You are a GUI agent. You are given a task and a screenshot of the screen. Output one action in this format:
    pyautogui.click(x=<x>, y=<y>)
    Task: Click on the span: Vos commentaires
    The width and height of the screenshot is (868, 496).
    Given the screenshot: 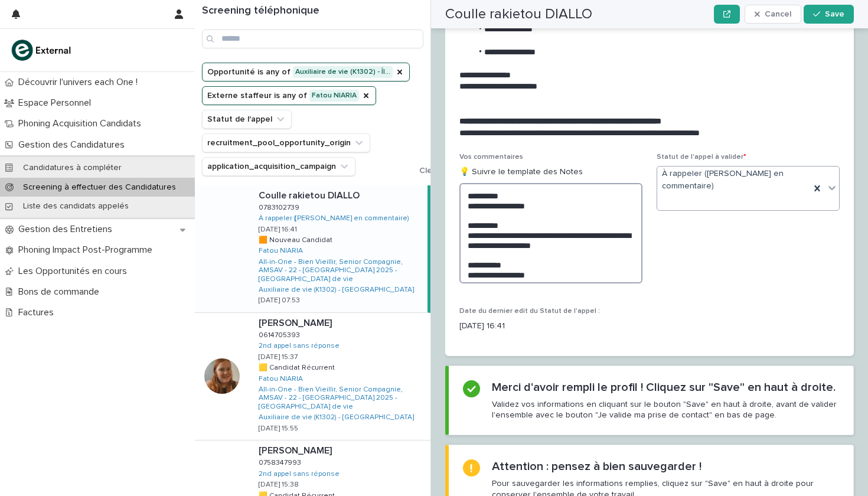 What is the action you would take?
    pyautogui.click(x=491, y=157)
    